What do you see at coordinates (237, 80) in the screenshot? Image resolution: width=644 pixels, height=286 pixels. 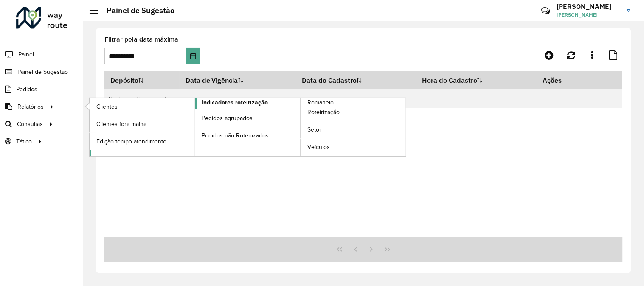 I see `th: Data de Vigência` at bounding box center [237, 80].